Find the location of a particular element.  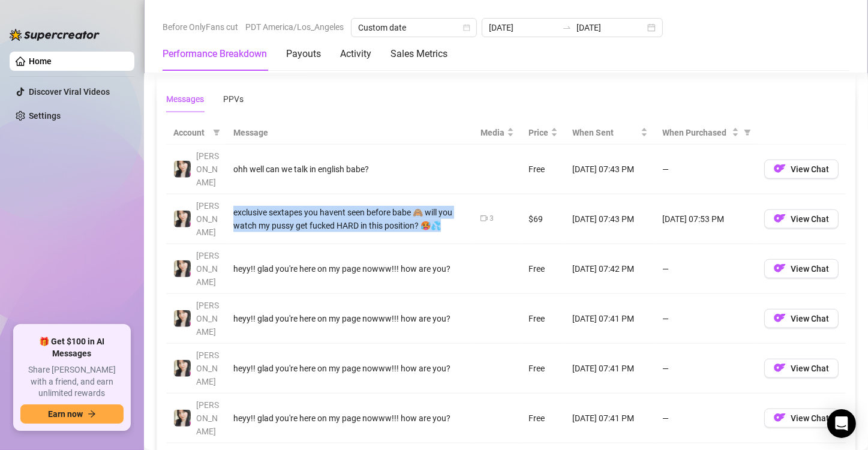

input: End date is located at coordinates (611, 27).